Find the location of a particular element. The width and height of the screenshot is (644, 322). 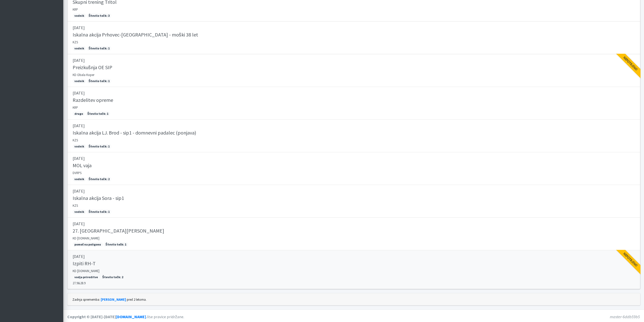

span: drugo is located at coordinates (79, 114).